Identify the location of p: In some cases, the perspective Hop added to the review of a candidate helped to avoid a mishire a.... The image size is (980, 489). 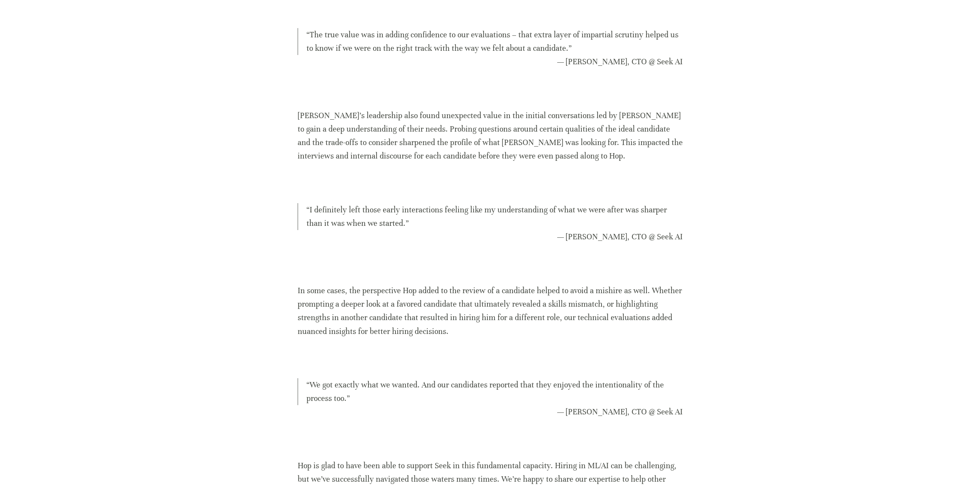
(490, 311).